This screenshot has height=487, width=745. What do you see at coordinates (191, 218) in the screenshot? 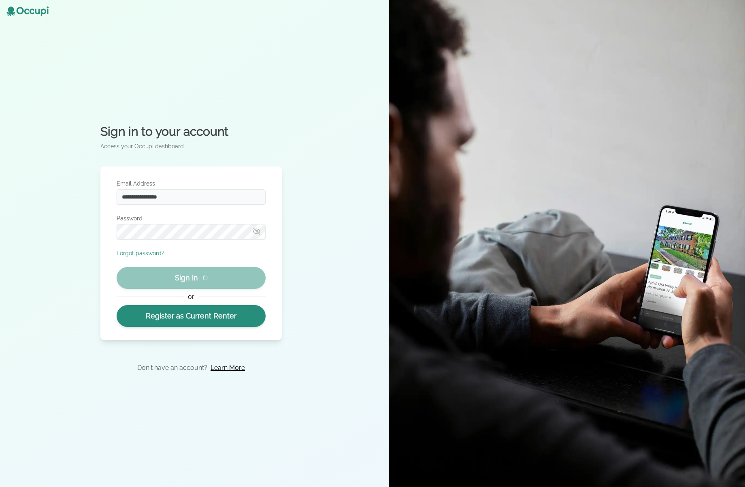
I see `label: Password` at bounding box center [191, 218].